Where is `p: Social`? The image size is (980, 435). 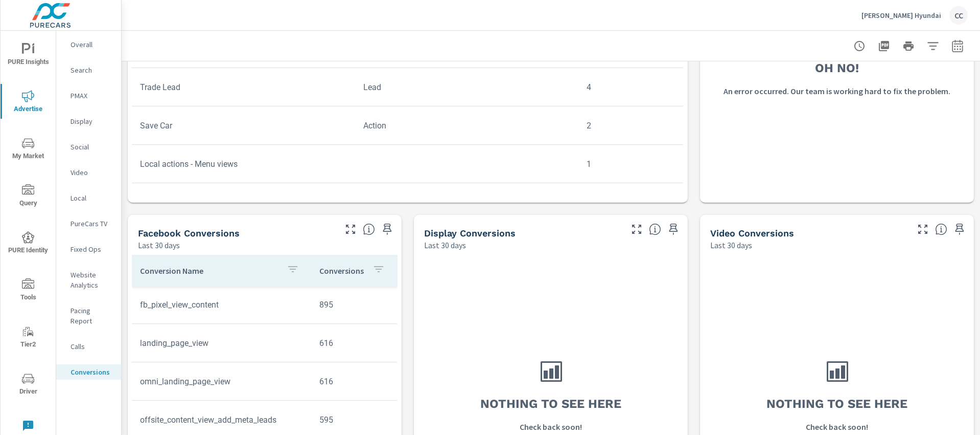 p: Social is located at coordinates (91, 147).